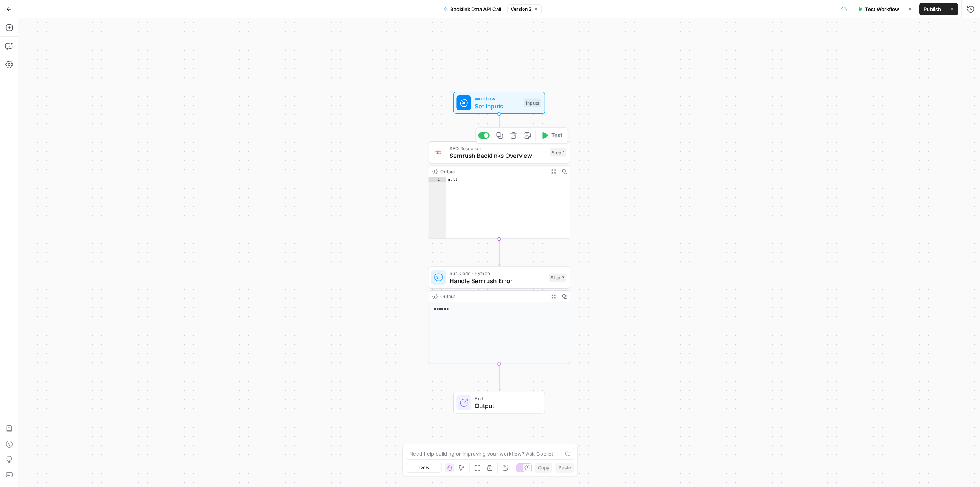 This screenshot has width=980, height=487. I want to click on span: Version 2, so click(522, 9).